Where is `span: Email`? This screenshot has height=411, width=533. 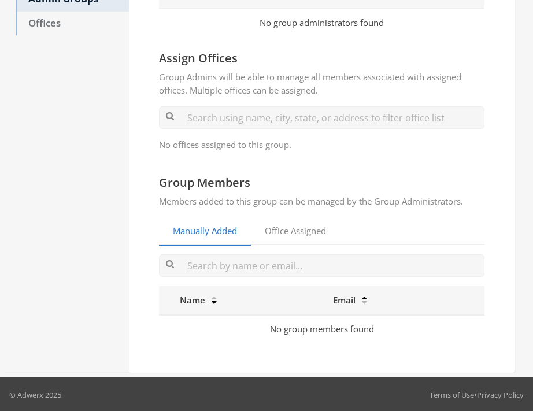 span: Email is located at coordinates (344, 300).